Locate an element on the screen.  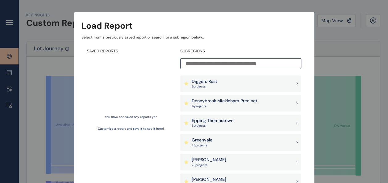
p: 17 project s is located at coordinates (224, 106).